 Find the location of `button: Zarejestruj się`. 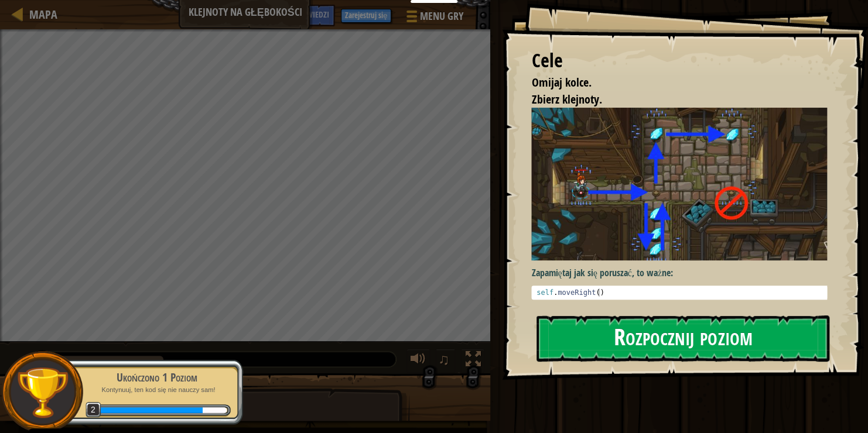

button: Zarejestruj się is located at coordinates (366, 16).